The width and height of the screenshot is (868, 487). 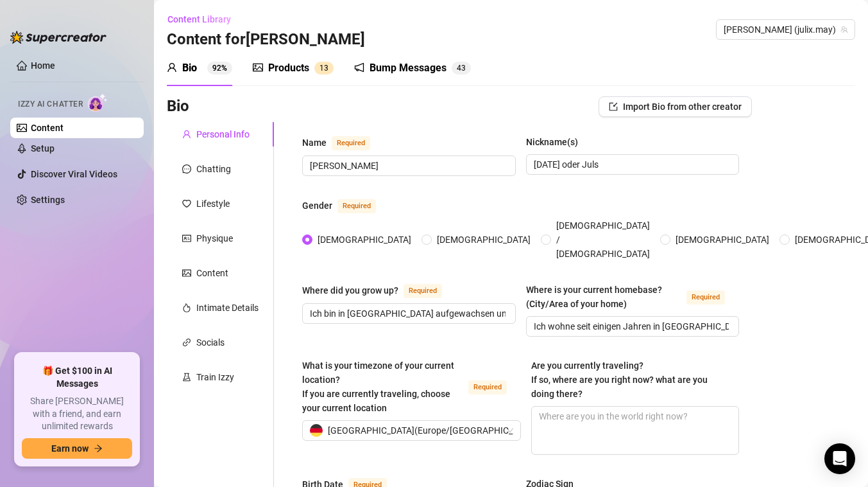 What do you see at coordinates (317, 205) in the screenshot?
I see `div: Gender` at bounding box center [317, 205].